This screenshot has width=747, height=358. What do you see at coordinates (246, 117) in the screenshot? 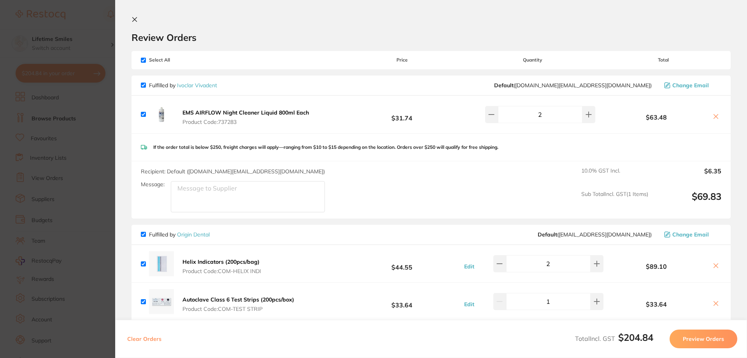
I see `button: EMS AIRFLOW Night Cleaner Liquid 800ml Each Product Code:737283` at bounding box center [246, 117].